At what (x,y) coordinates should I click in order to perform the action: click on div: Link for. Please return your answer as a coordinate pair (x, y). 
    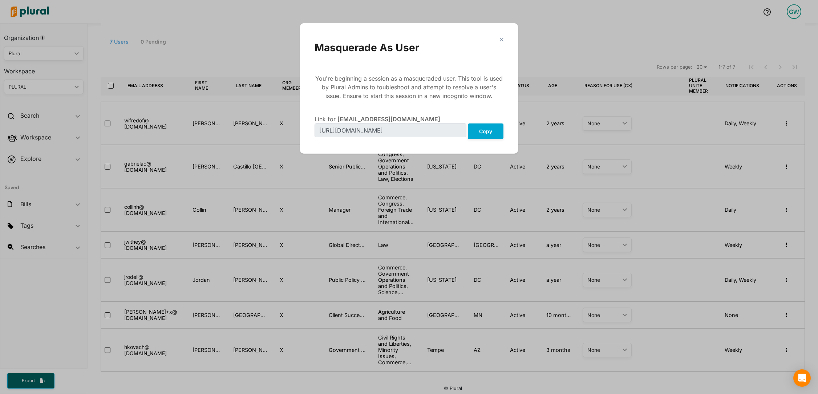
    Looking at the image, I should click on (409, 119).